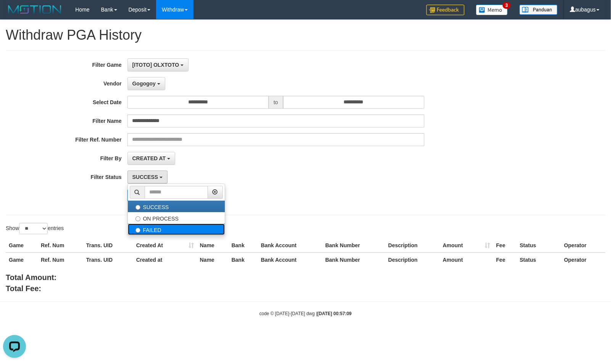 The width and height of the screenshot is (611, 364). Describe the element at coordinates (276, 103) in the screenshot. I see `span: to` at that location.